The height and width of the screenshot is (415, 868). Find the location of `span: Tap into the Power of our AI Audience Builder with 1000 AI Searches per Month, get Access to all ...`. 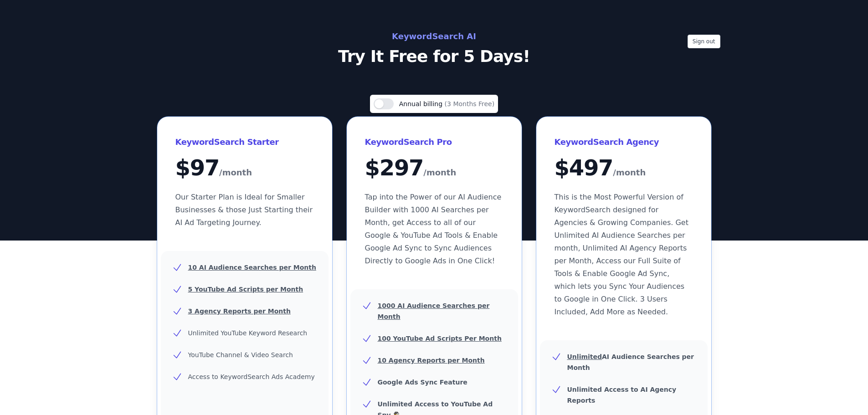

span: Tap into the Power of our AI Audience Builder with 1000 AI Searches per Month, get Access to all ... is located at coordinates (434, 229).